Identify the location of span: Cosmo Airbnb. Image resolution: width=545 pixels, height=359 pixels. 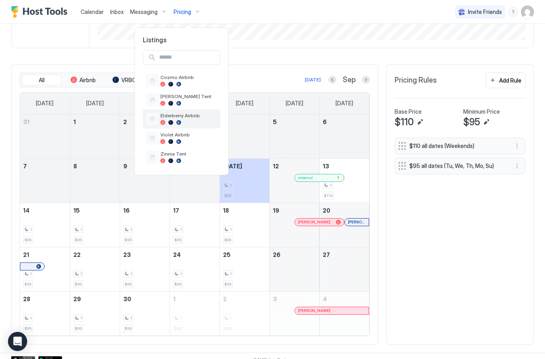
(189, 77).